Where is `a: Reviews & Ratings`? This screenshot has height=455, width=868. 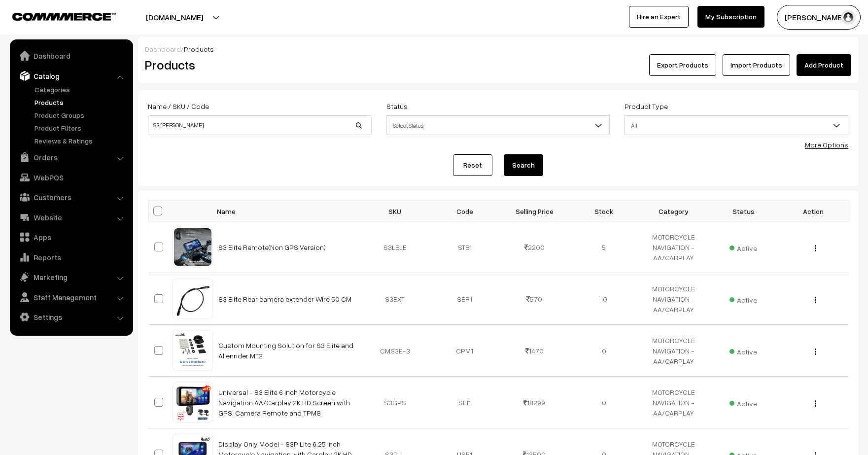
a: Reviews & Ratings is located at coordinates (81, 140).